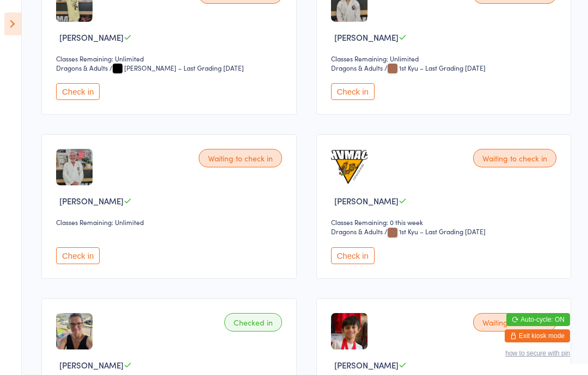 The height and width of the screenshot is (375, 588). Describe the element at coordinates (74, 167) in the screenshot. I see `img: image1683014922.png` at that location.